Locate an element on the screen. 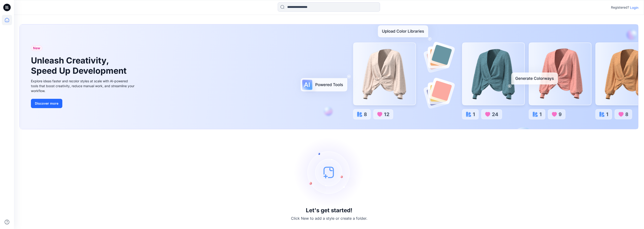 Image resolution: width=644 pixels, height=229 pixels. a: Discover more is located at coordinates (83, 103).